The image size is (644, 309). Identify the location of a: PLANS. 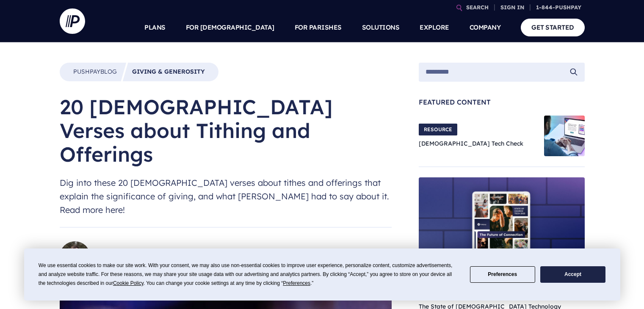
(155, 28).